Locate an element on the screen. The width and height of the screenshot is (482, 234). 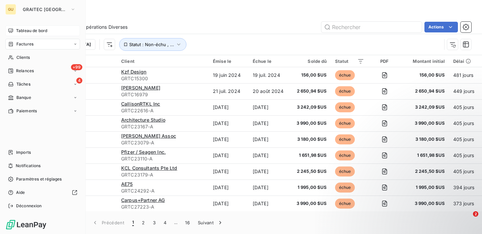
span: CallisonRTKL Inc is located at coordinates (141, 104).